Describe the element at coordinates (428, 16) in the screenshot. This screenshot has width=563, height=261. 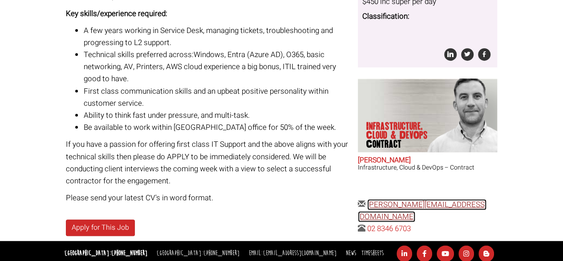
I see `dt: Classification:` at that location.